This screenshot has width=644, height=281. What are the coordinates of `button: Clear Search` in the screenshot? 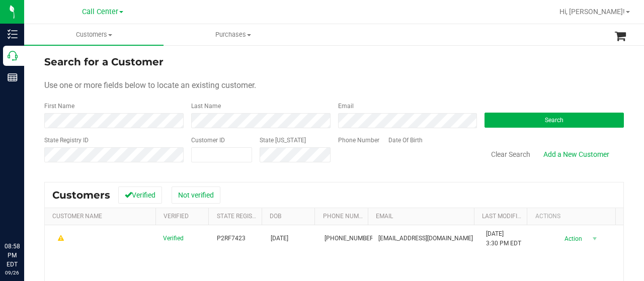 It's located at (511, 154).